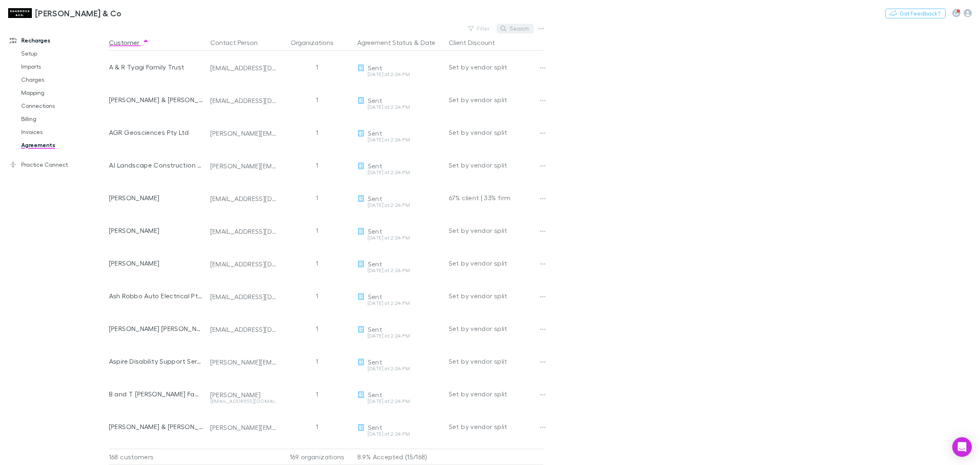  Describe the element at coordinates (479, 29) in the screenshot. I see `button: Filter` at that location.